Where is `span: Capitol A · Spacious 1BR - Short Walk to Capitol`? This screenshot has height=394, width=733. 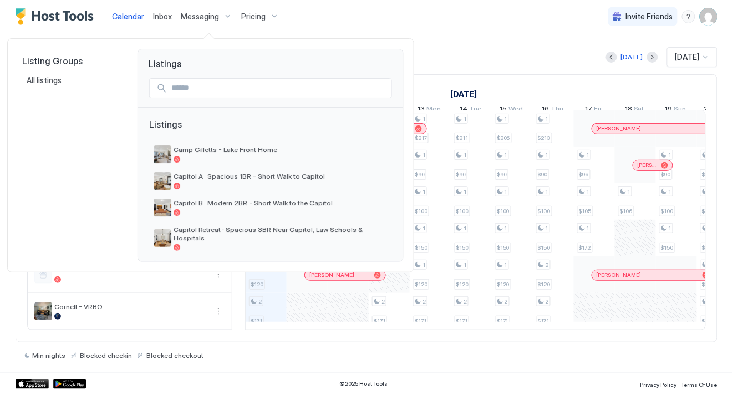 span: Capitol A · Spacious 1BR - Short Walk to Capitol is located at coordinates (281, 176).